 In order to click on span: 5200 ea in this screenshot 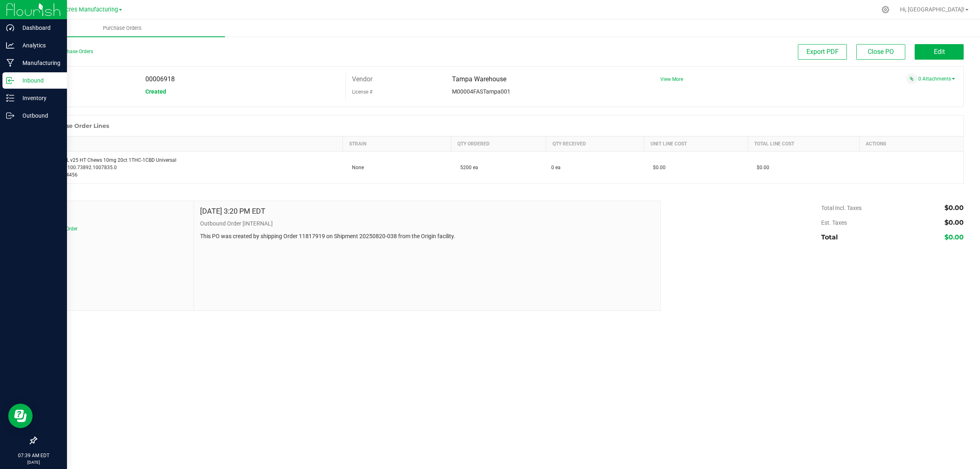, I will do `click(467, 168)`.